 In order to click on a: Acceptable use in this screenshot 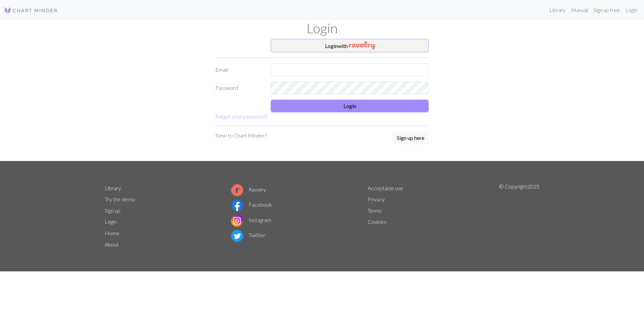, I will do `click(385, 188)`.